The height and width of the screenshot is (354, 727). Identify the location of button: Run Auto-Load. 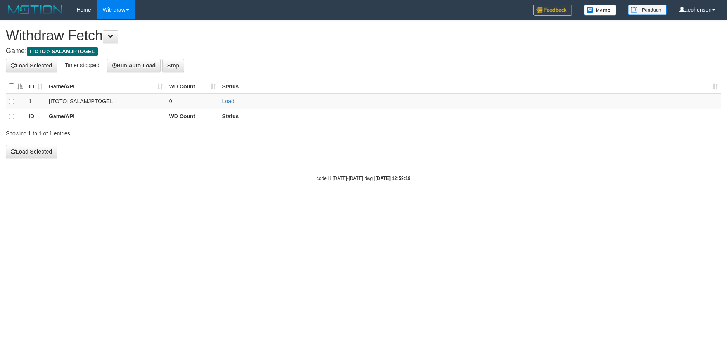
(134, 66).